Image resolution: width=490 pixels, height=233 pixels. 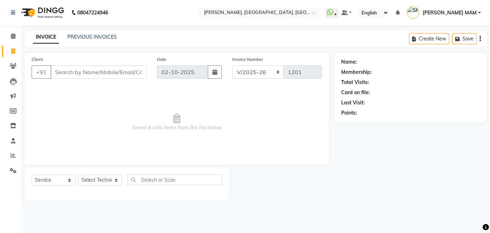 What do you see at coordinates (37, 59) in the screenshot?
I see `label: Client` at bounding box center [37, 59].